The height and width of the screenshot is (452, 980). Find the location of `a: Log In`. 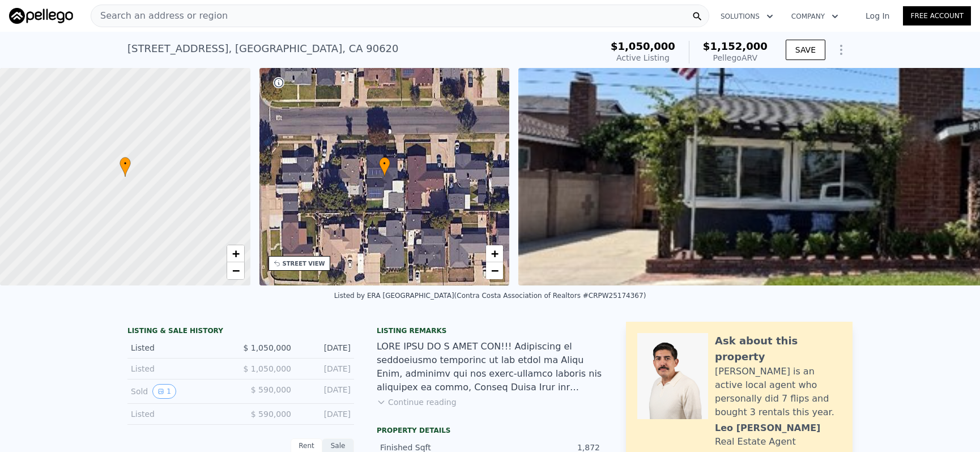

a: Log In is located at coordinates (877, 16).